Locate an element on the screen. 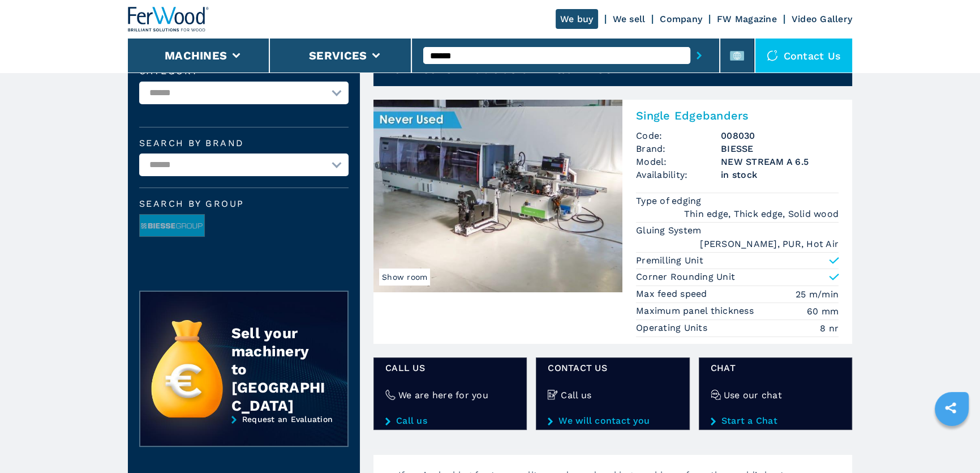  a: We sell is located at coordinates (629, 19).